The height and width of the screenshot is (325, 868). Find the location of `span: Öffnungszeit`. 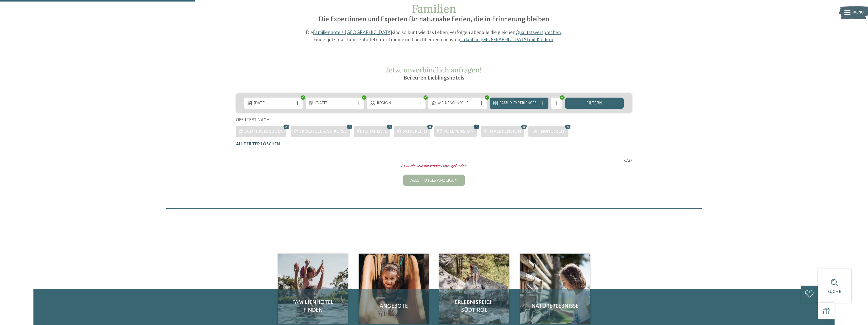

span: Öffnungszeit is located at coordinates (549, 131).